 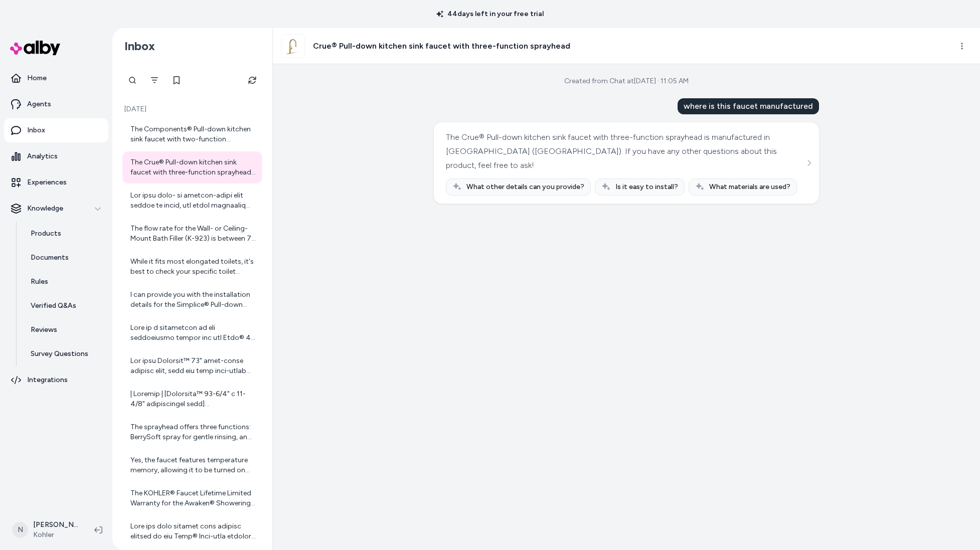 What do you see at coordinates (193, 465) in the screenshot?
I see `a: Yes, the faucet features temperature memory, allowing it to be turned on and off at the temperatu...` at bounding box center [193, 465].